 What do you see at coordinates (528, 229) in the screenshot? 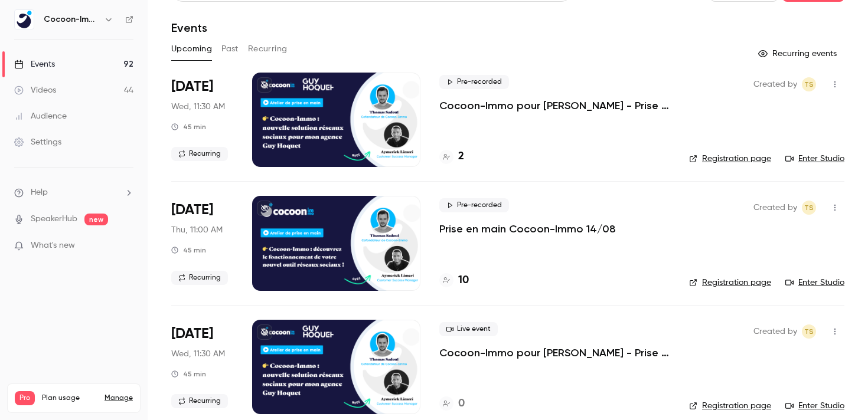
I see `p: Prise en main Cocoon-Immo 14/08` at bounding box center [528, 229].